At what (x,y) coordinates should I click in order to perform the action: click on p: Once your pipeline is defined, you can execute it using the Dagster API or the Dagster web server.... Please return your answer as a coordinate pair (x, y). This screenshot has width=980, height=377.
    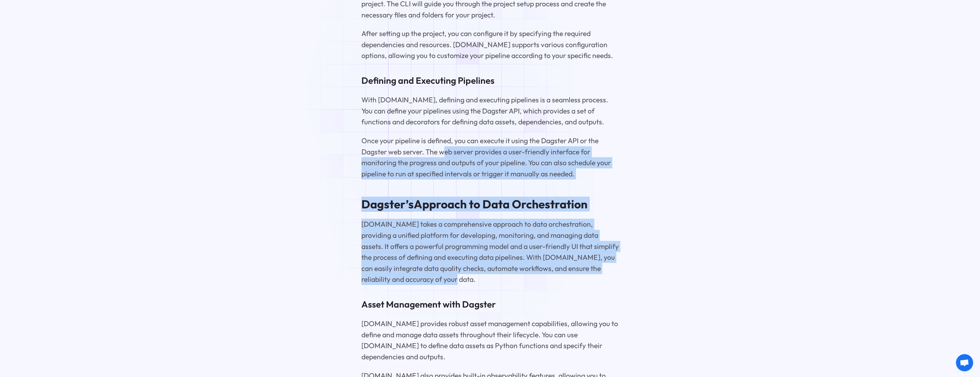
    Looking at the image, I should click on (490, 157).